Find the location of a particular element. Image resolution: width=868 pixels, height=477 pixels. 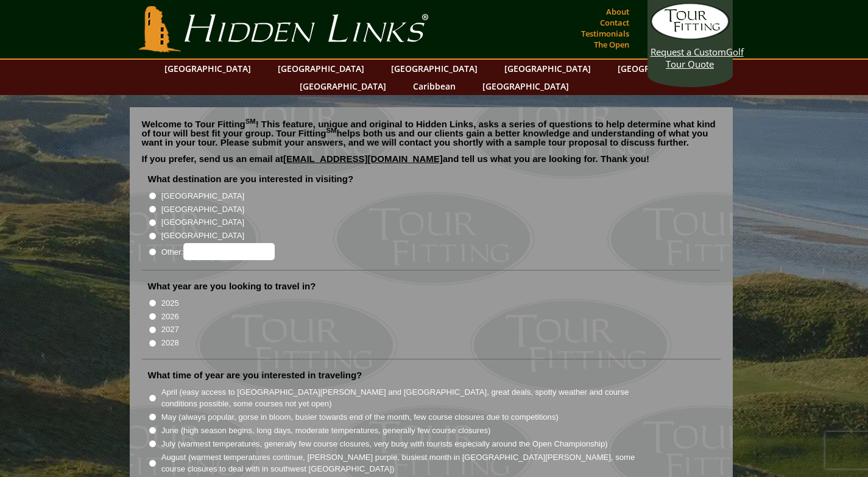

label: June (high season begins, long days, moderate temperatures, generally few course closures) is located at coordinates (326, 431).